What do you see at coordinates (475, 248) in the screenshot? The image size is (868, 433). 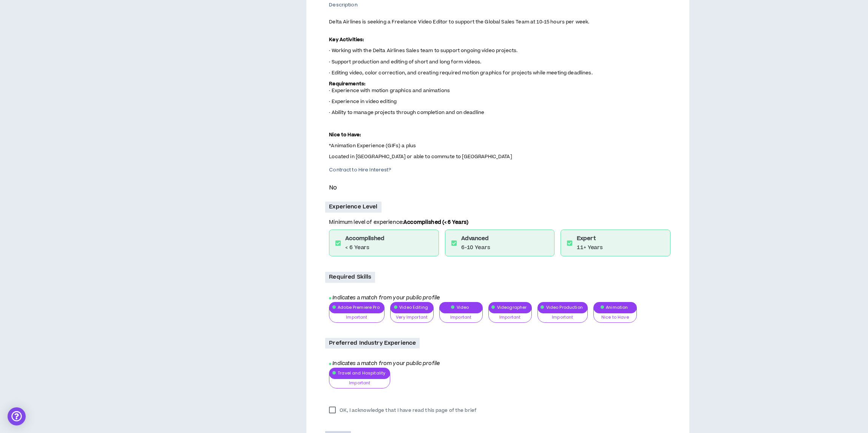 I see `p: 6-10 Years` at bounding box center [475, 248].